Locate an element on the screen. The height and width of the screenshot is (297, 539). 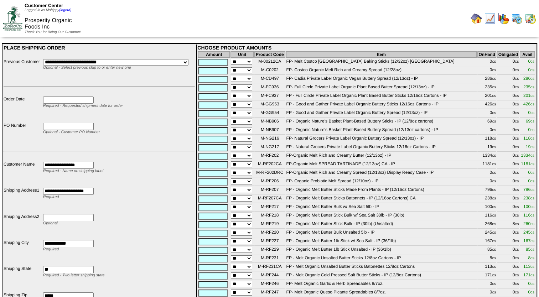
td: M-NG216 is located at coordinates (270, 139).